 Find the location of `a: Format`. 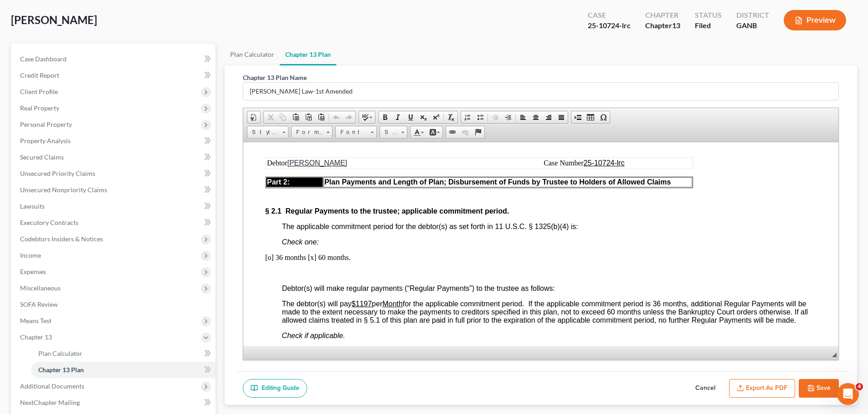

a: Format is located at coordinates (311, 132).